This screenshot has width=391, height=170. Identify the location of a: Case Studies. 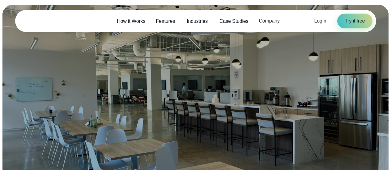
(234, 21).